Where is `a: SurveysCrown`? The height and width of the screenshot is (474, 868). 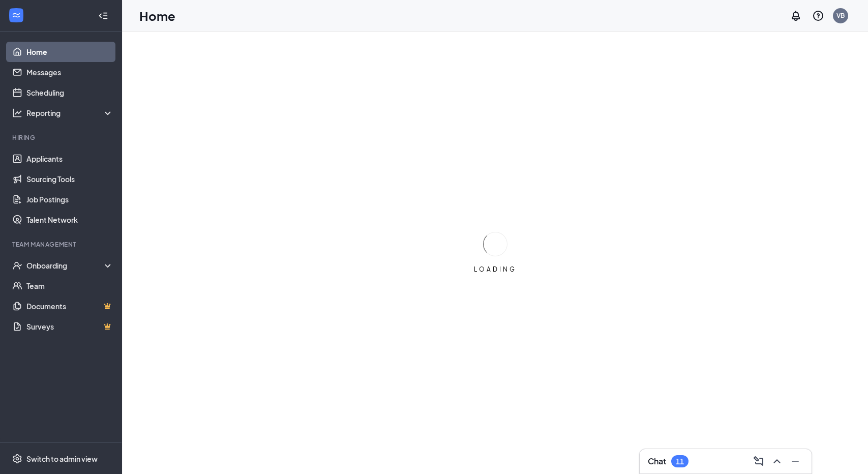
a: SurveysCrown is located at coordinates (69, 327).